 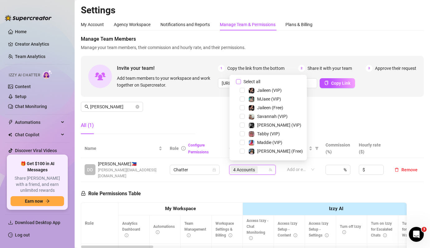 What do you see at coordinates (251, 143) in the screenshot?
I see `img: Maddie (VIP)` at bounding box center [251, 143].